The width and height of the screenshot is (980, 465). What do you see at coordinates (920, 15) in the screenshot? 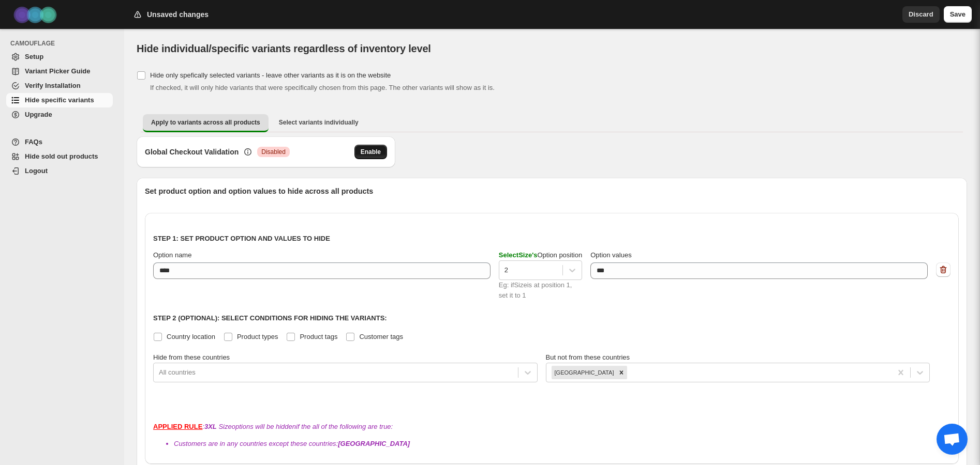
I see `button: Discard` at bounding box center [920, 15].